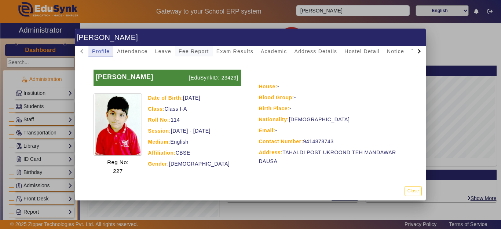 This screenshot has height=229, width=501. Describe the element at coordinates (194, 153) in the screenshot. I see `div: CBSE` at that location.